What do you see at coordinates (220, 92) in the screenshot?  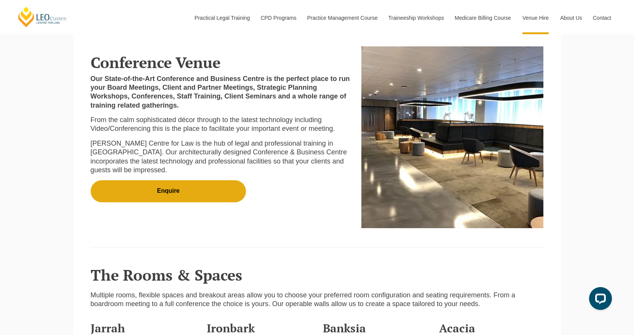 I see `strong: Our State-of-the-Art Conference and Business Centre is the perfect place to run your Board Meetin...` at bounding box center [220, 92].